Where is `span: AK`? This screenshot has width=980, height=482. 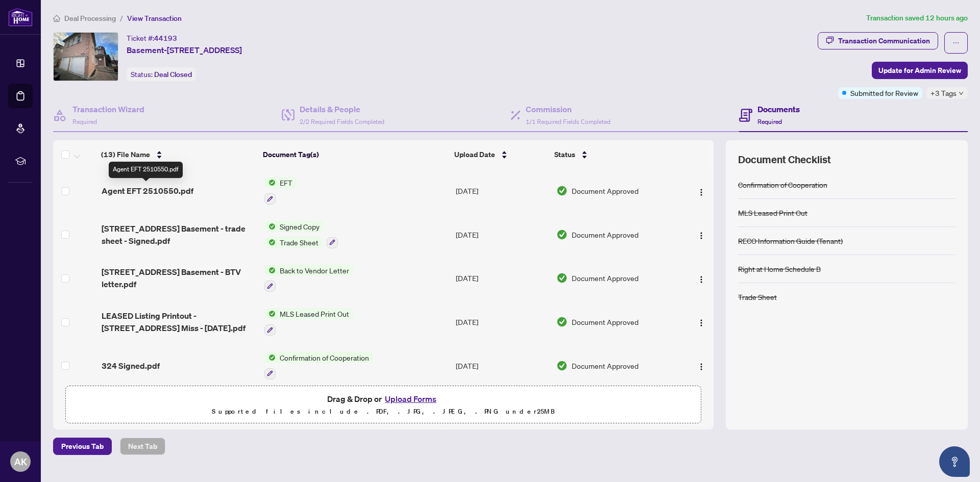 span: AK is located at coordinates (20, 462).